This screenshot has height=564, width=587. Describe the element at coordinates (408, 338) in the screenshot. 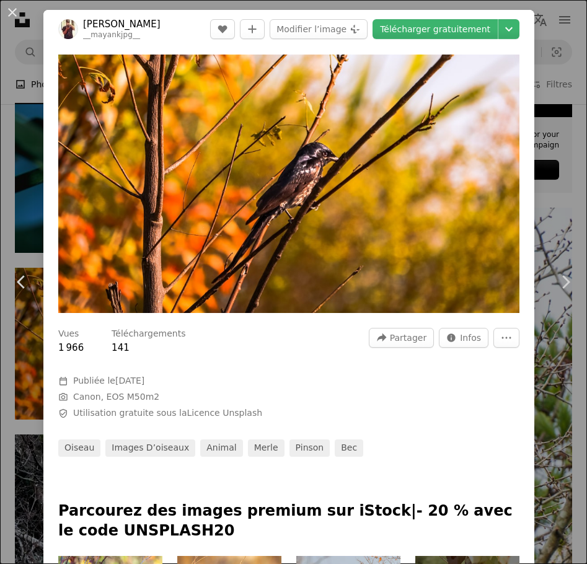

I see `span: Partager` at that location.